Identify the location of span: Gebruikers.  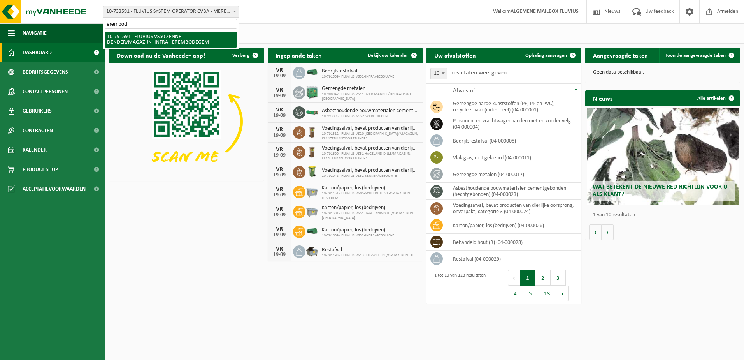
(37, 111).